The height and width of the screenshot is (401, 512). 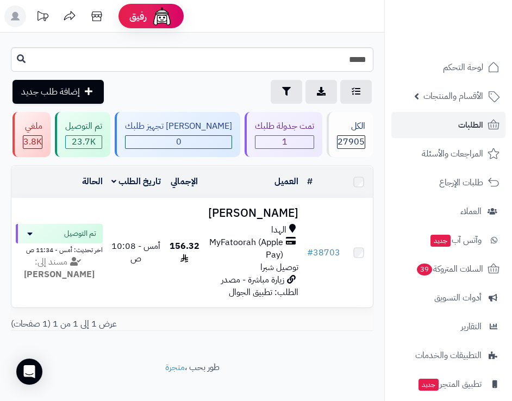 What do you see at coordinates (448, 240) in the screenshot?
I see `a: وآتس آبجديد` at bounding box center [448, 240].